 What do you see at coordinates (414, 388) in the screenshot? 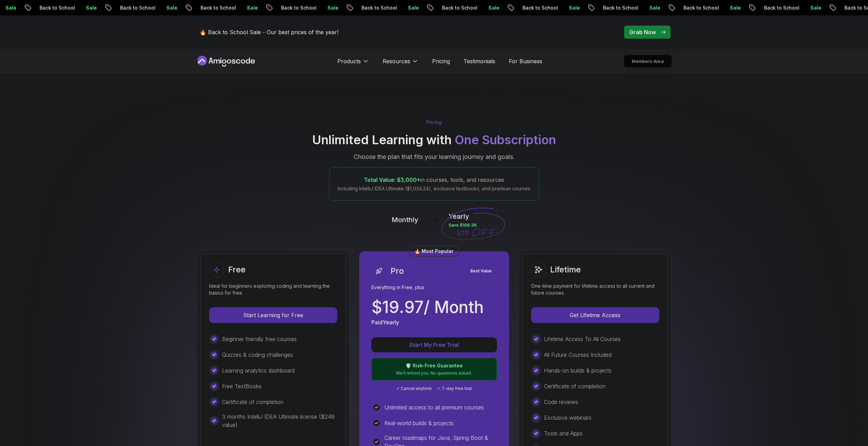
I see `span: ✓ Cancel anytime` at bounding box center [414, 388].